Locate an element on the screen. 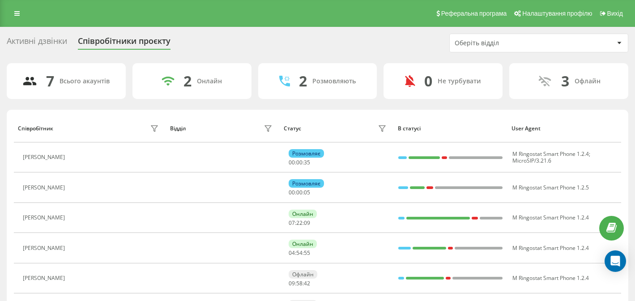  span: 54 is located at coordinates (299, 252).